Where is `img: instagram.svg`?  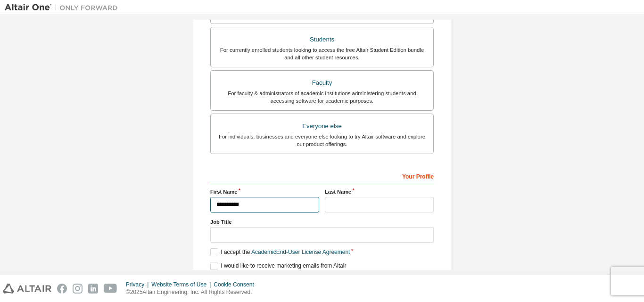 img: instagram.svg is located at coordinates (77, 289).